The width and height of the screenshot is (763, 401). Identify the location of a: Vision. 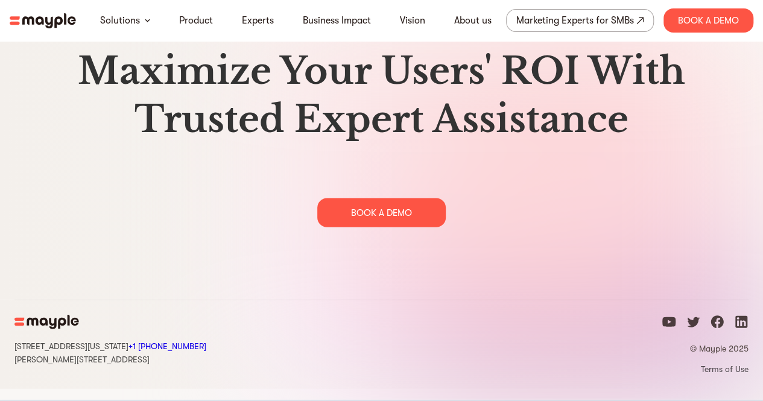
(412, 21).